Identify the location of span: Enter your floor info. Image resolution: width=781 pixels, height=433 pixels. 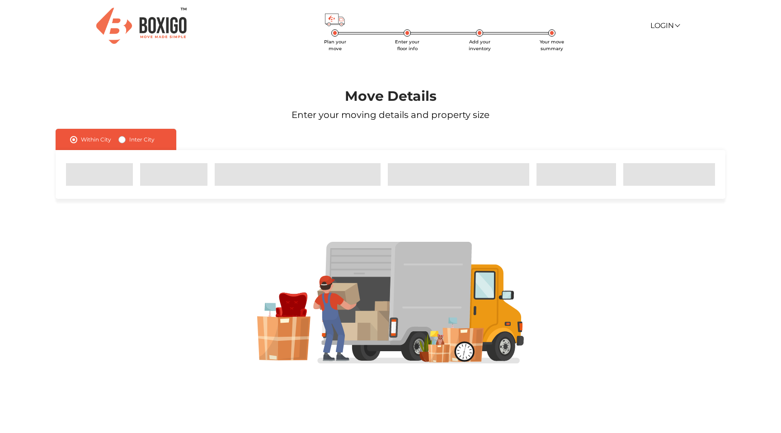
(407, 45).